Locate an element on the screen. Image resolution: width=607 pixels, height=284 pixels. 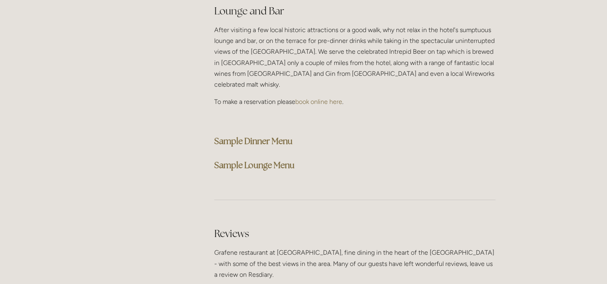
a: book online here is located at coordinates (319, 102).